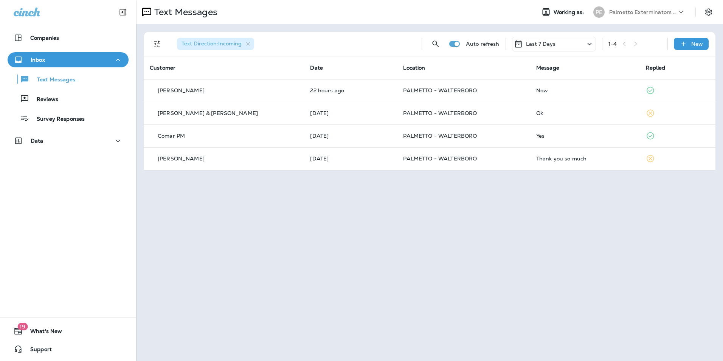  I want to click on span: Replied, so click(655, 68).